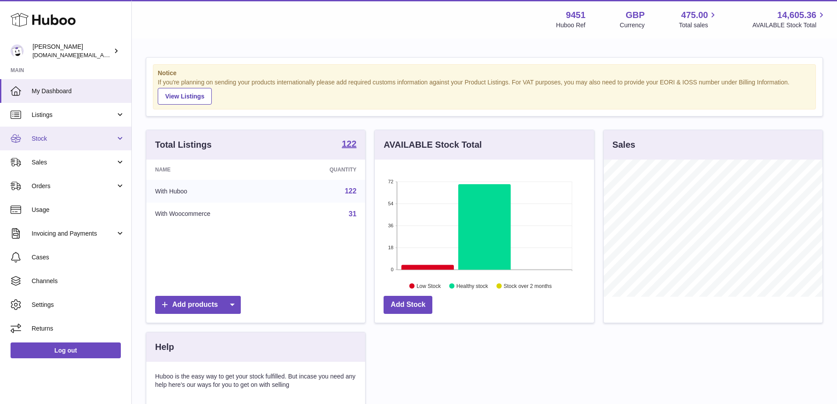 This screenshot has width=837, height=404. I want to click on text: Healthy stock, so click(472, 286).